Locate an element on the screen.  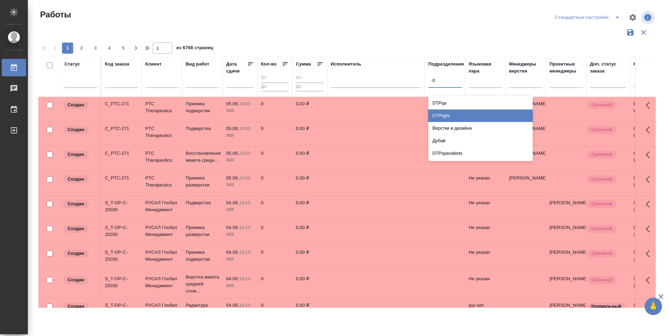
p: Нормальный is located at coordinates (606, 306).